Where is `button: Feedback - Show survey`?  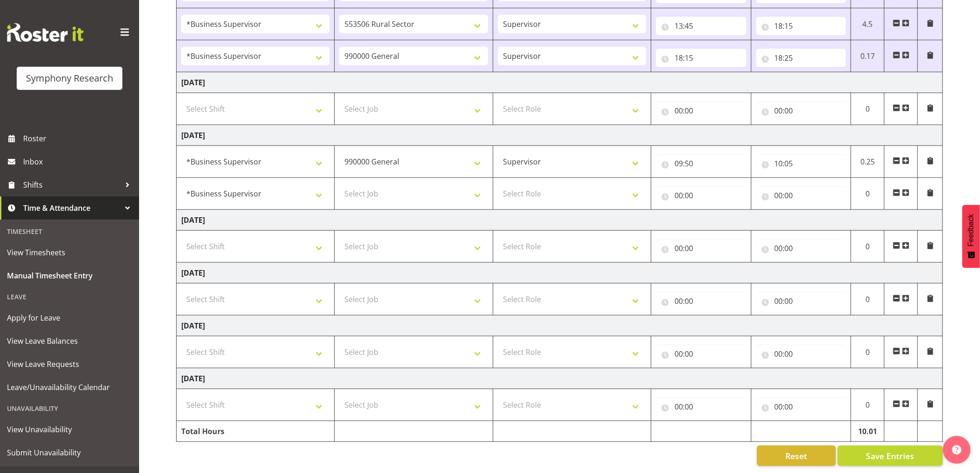 button: Feedback - Show survey is located at coordinates (971, 236).